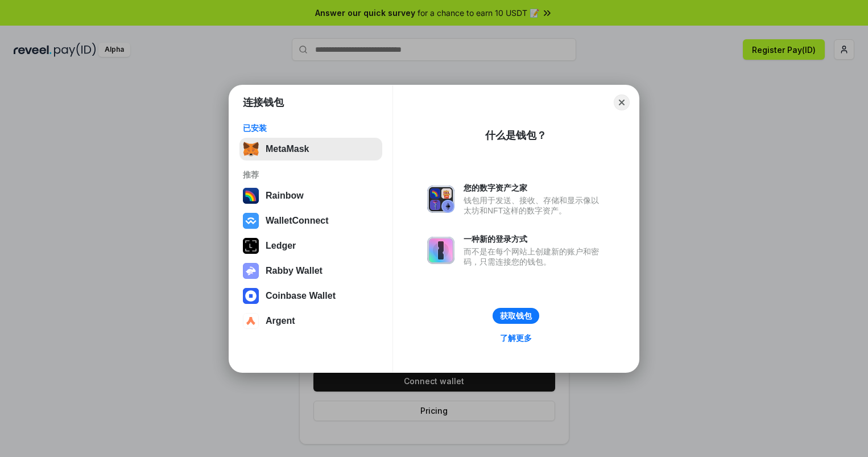  I want to click on div: 什么是钱包？, so click(516, 135).